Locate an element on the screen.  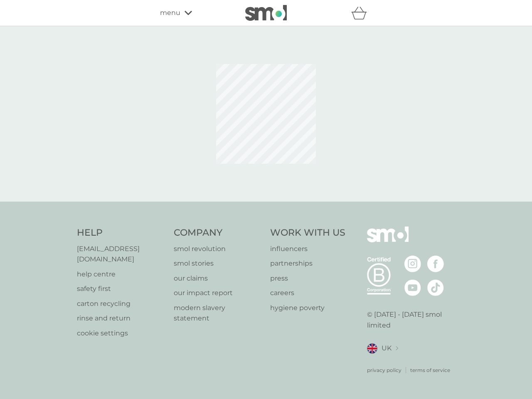
a: partnerships is located at coordinates (307, 264).